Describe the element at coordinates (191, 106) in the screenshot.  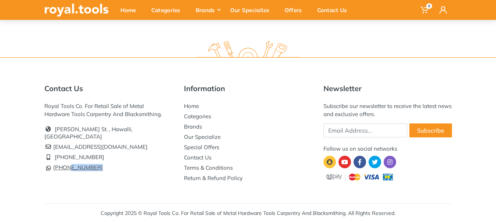
I see `a: Home` at that location.